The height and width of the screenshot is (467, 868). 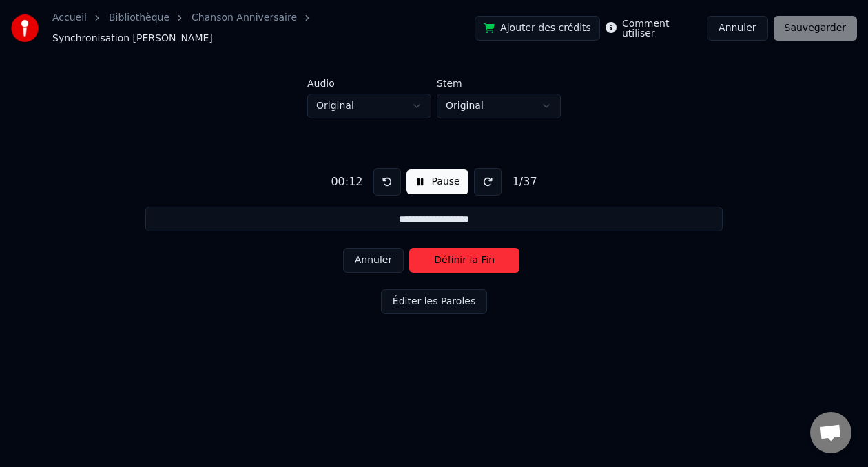 What do you see at coordinates (437, 182) in the screenshot?
I see `button: Pause` at bounding box center [437, 182].